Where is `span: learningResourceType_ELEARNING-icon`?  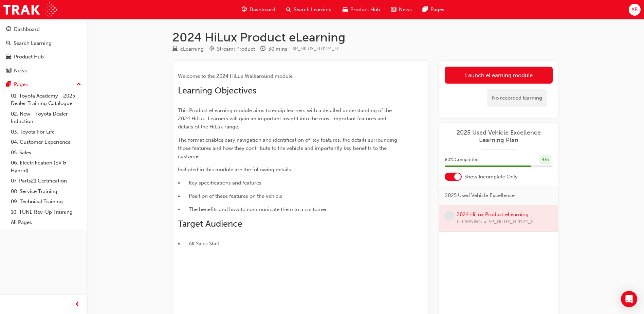
span: learningResourceType_ELEARNING-icon is located at coordinates (175, 49).